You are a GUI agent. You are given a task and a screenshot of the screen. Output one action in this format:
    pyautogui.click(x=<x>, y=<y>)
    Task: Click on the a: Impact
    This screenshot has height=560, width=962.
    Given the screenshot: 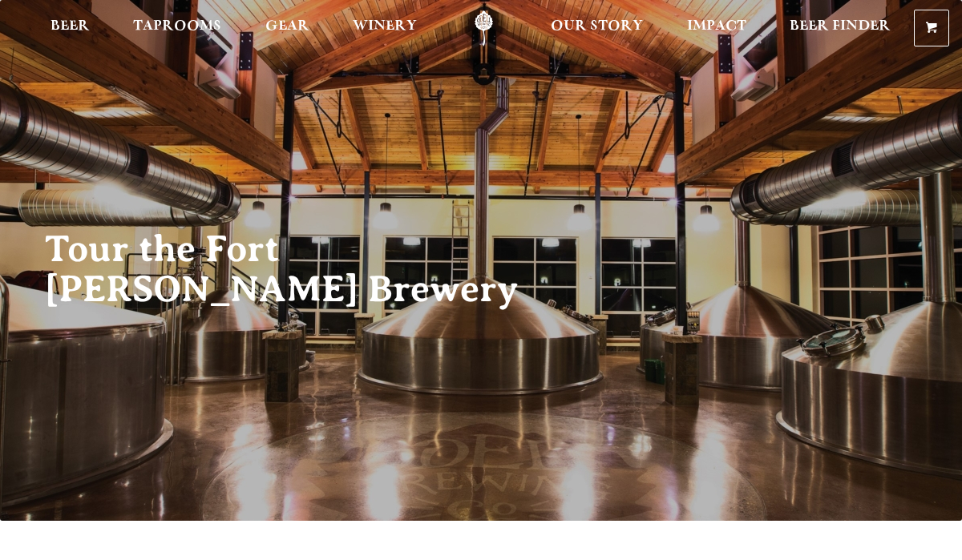 What is the action you would take?
    pyautogui.click(x=716, y=28)
    